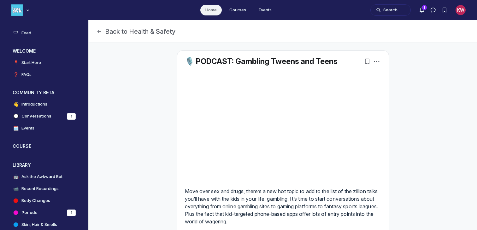  Describe the element at coordinates (265, 10) in the screenshot. I see `a: Events` at that location.